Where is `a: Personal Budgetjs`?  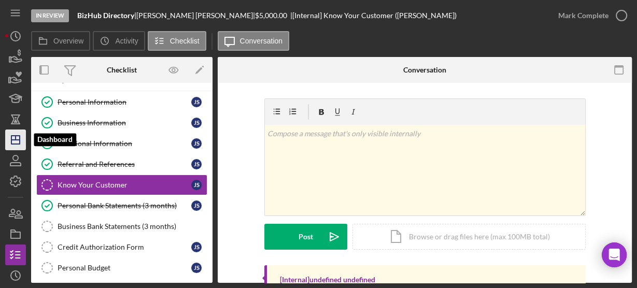
a: Personal Budgetjs is located at coordinates (122, 268).